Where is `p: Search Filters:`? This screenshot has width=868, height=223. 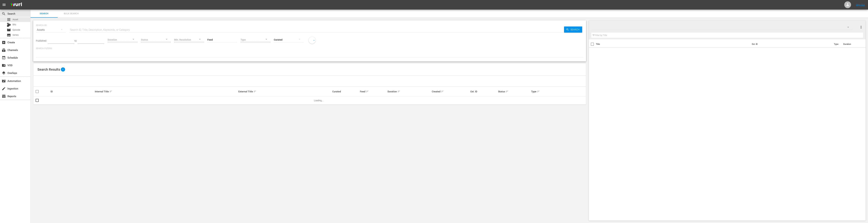
p: Search Filters: is located at coordinates (310, 48).